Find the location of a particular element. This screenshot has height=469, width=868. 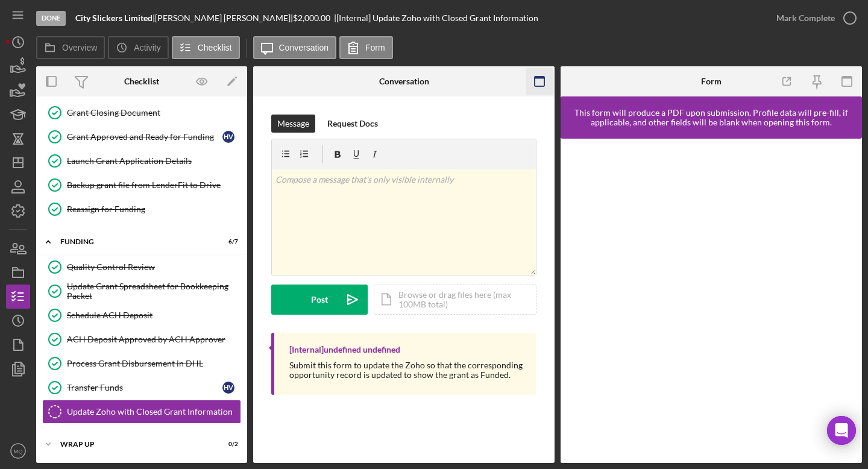

div: Checklist is located at coordinates (142, 82).